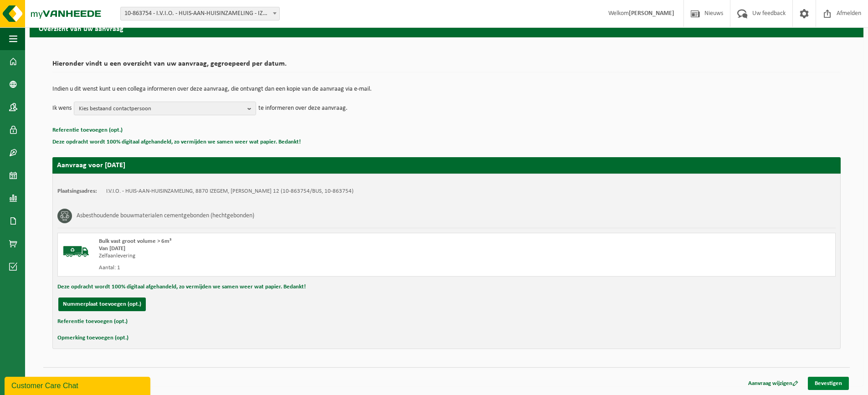 The width and height of the screenshot is (868, 395). I want to click on span: Bulk vast groot volume > 6m³, so click(135, 241).